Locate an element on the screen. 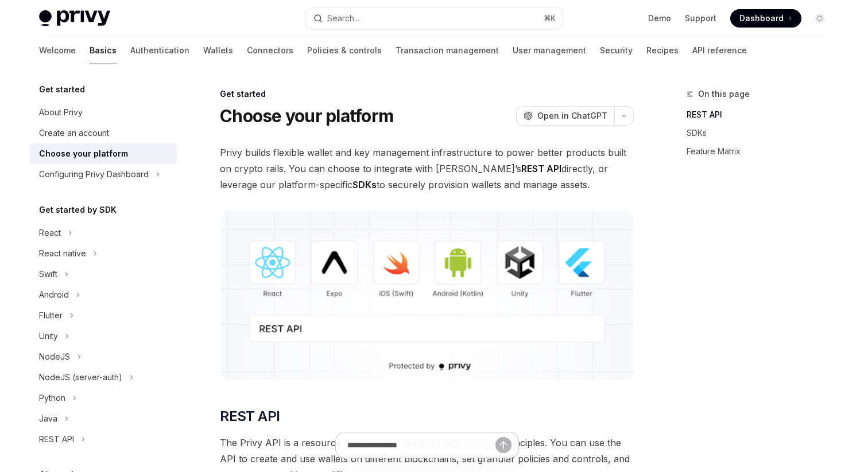 The image size is (868, 472). div: REST API is located at coordinates (56, 440).